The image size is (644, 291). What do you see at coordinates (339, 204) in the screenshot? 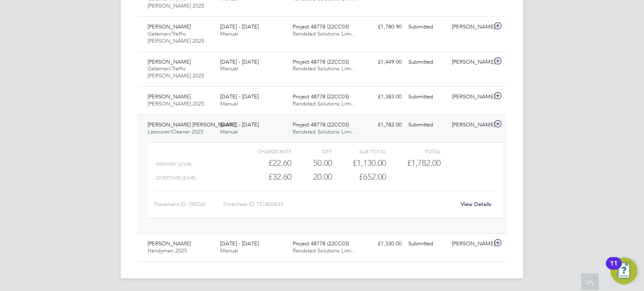
I see `div: Timesheet ID: TS1806833` at bounding box center [339, 204].